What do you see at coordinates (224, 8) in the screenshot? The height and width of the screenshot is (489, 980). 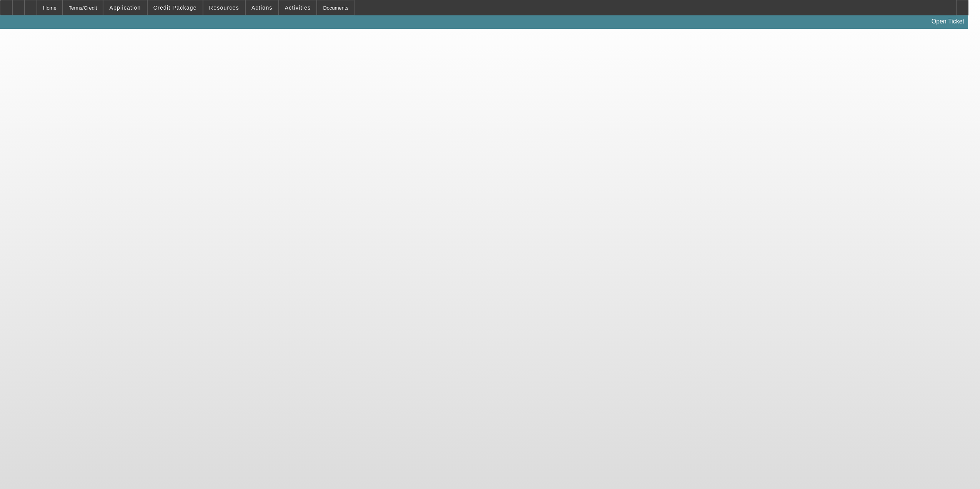 I see `button: Resources` at bounding box center [224, 8].